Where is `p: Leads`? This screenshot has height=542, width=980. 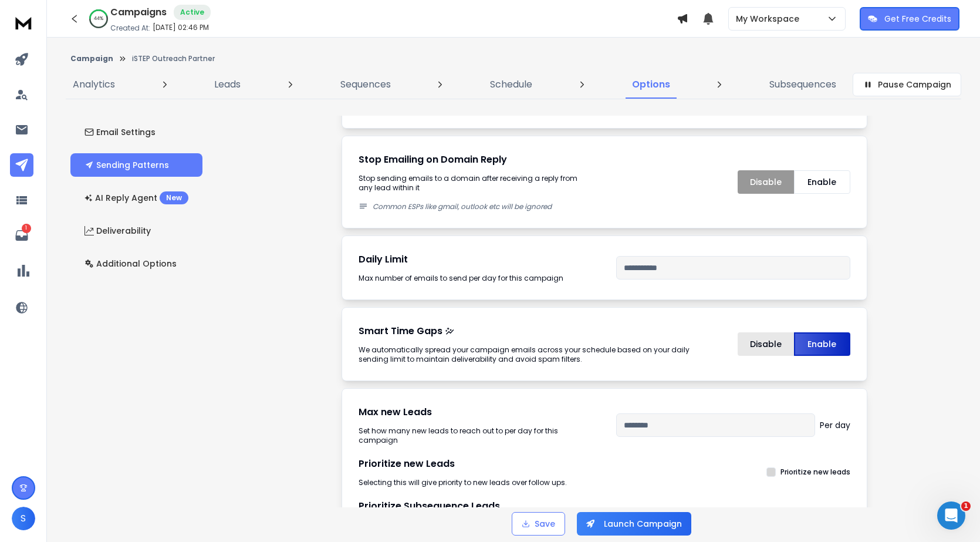
p: Leads is located at coordinates (227, 84).